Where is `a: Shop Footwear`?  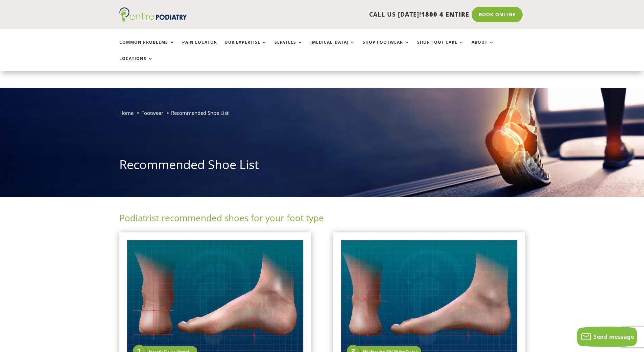 a: Shop Footwear is located at coordinates (386, 47).